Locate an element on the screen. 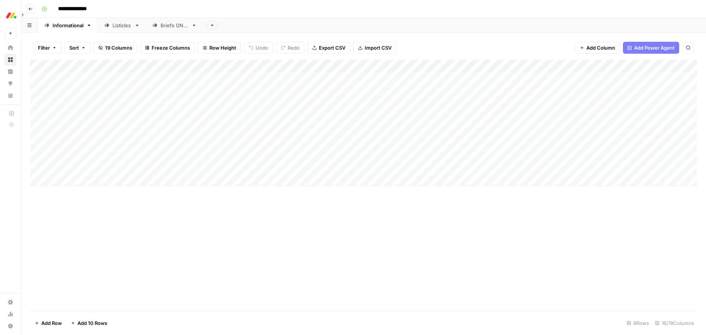  div: Informational is located at coordinates (68, 25).